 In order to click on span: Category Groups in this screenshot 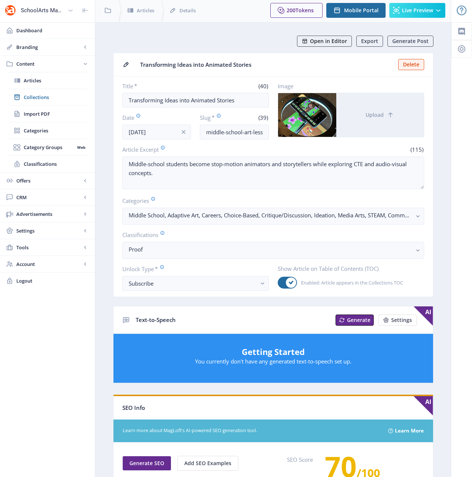, I will do `click(49, 147)`.